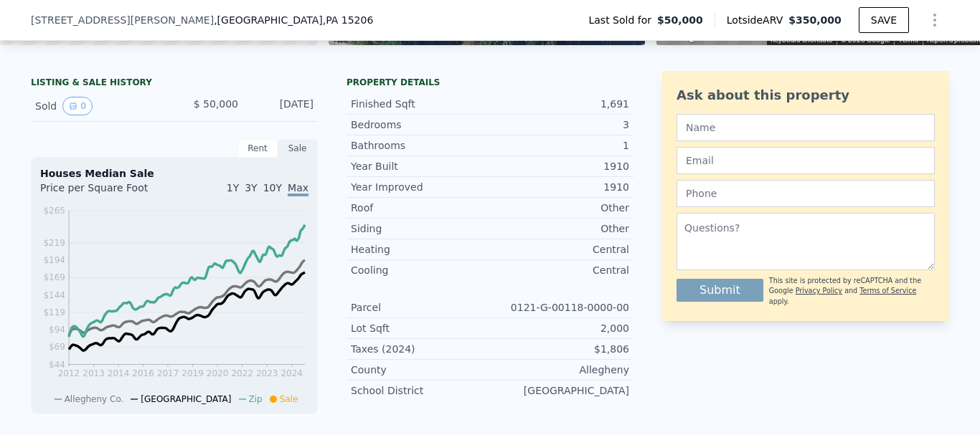  What do you see at coordinates (421, 329) in the screenshot?
I see `div: Lot Sqft` at bounding box center [421, 329].